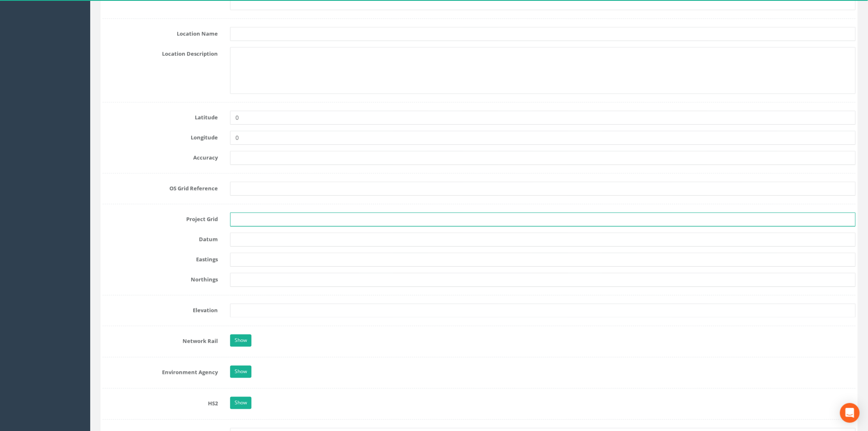 Image resolution: width=868 pixels, height=431 pixels. What do you see at coordinates (850, 413) in the screenshot?
I see `div: Open Intercom Messenger` at bounding box center [850, 413].